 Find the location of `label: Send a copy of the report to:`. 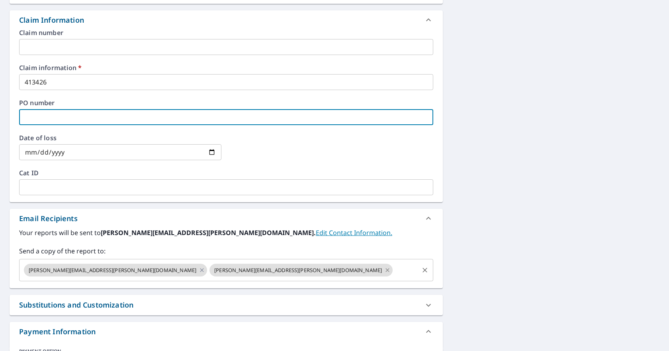

label: Send a copy of the report to: is located at coordinates (226, 251).